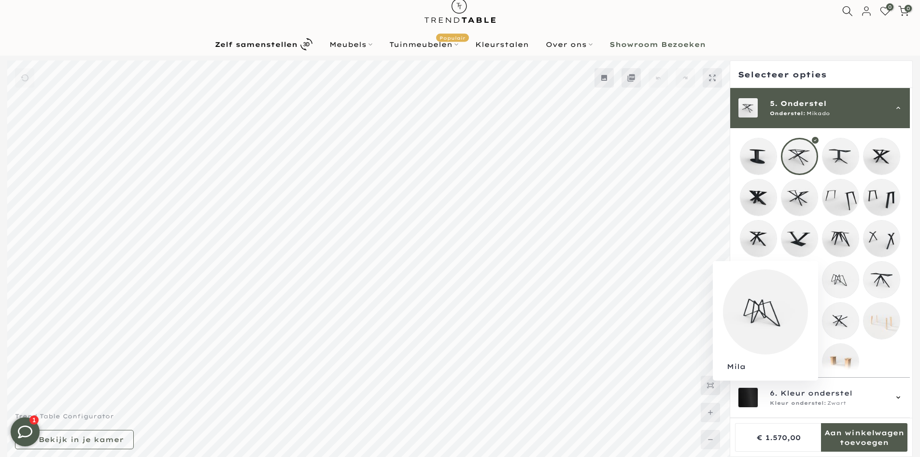 This screenshot has height=457, width=920. What do you see at coordinates (453, 37) in the screenshot?
I see `span: Populair` at bounding box center [453, 37].